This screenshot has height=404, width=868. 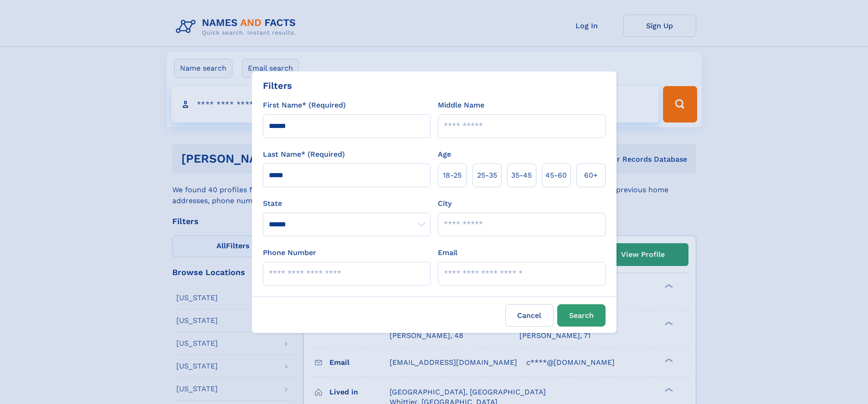 What do you see at coordinates (304, 105) in the screenshot?
I see `label: First Name* (Required)` at bounding box center [304, 105].